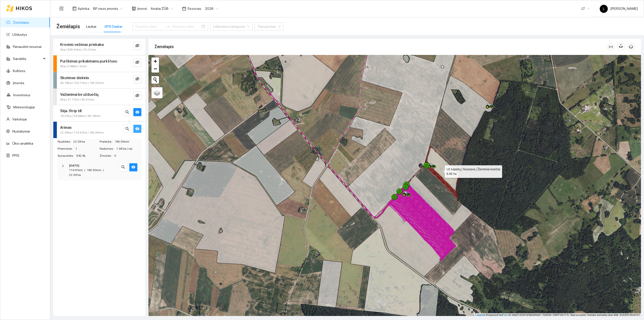 The width and height of the screenshot is (644, 320). What do you see at coordinates (63, 166) in the screenshot?
I see `span: right` at bounding box center [63, 166].